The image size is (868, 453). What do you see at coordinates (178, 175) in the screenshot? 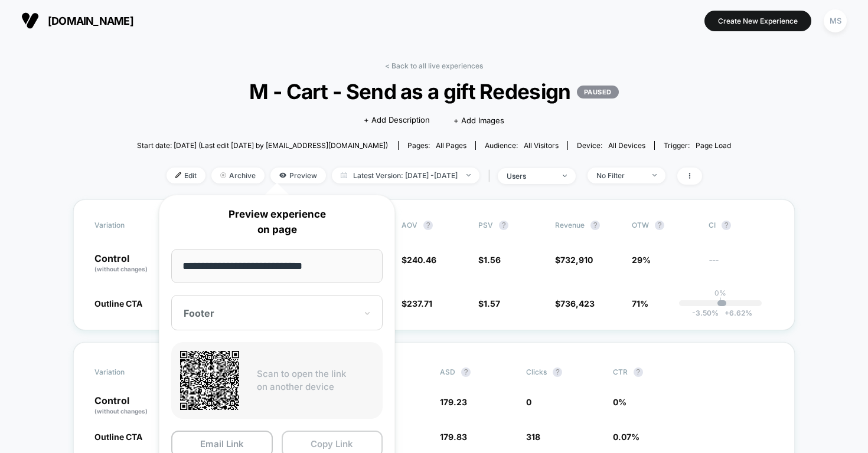
I see `img: edit` at bounding box center [178, 175].